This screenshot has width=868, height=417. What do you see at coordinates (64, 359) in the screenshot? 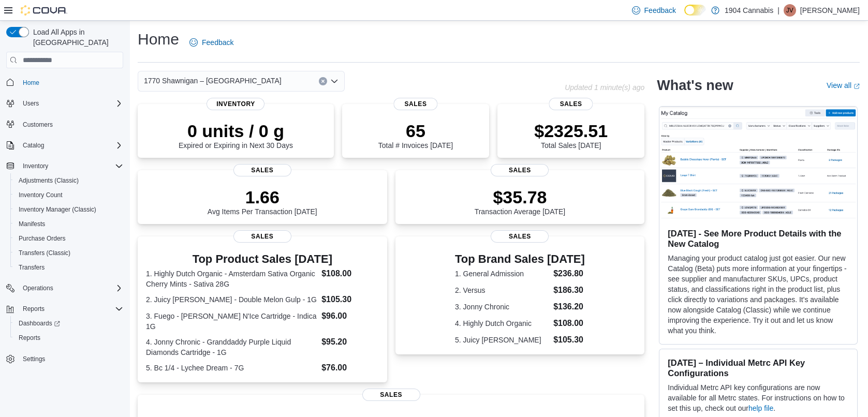
I see `button: Settings` at bounding box center [64, 359].